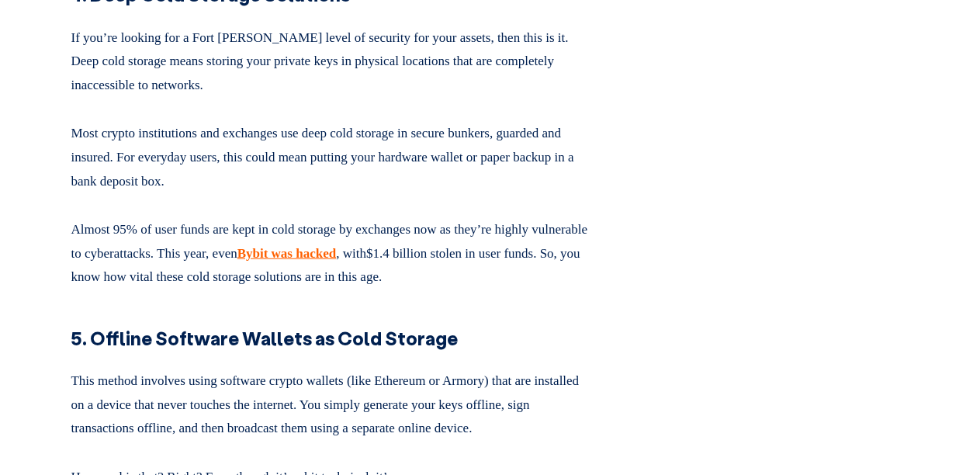  I want to click on a: Bybit was hacked, so click(288, 253).